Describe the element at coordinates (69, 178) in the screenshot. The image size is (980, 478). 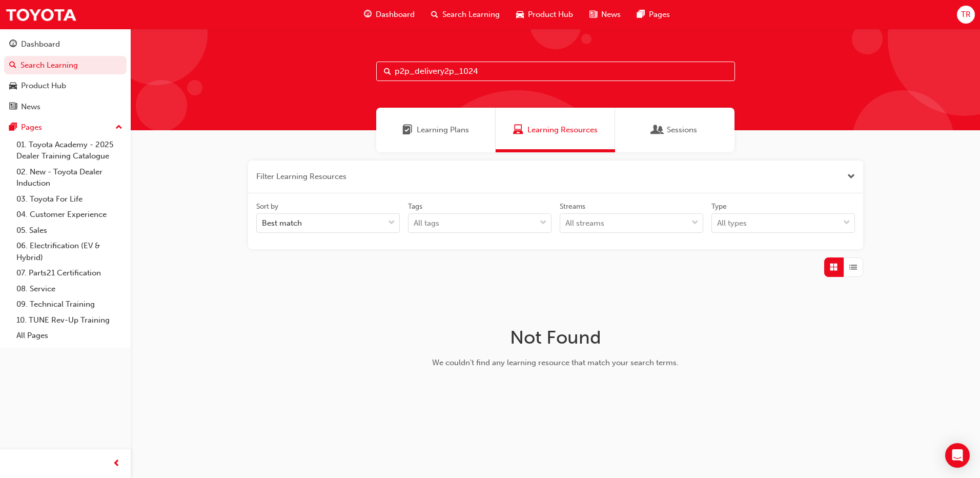
I see `a: 02. New - Toyota Dealer Induction` at that location.